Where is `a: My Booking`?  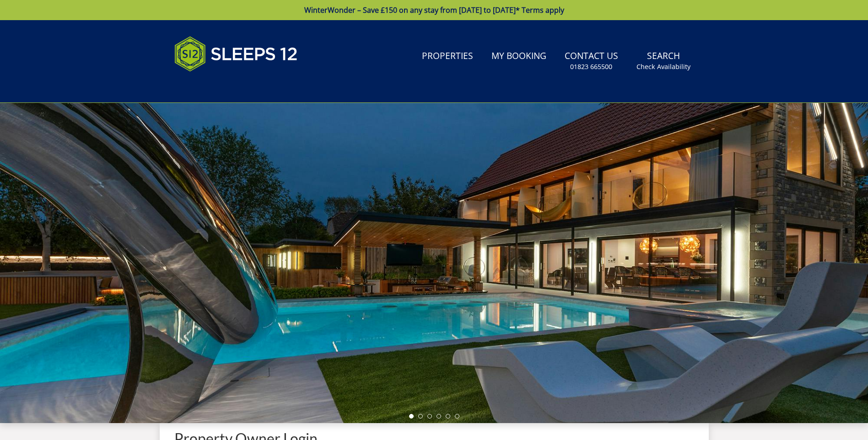 a: My Booking is located at coordinates (519, 56).